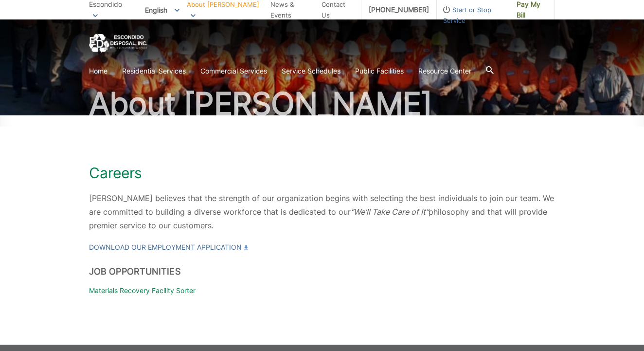 The image size is (644, 351). I want to click on h1: Careers, so click(322, 173).